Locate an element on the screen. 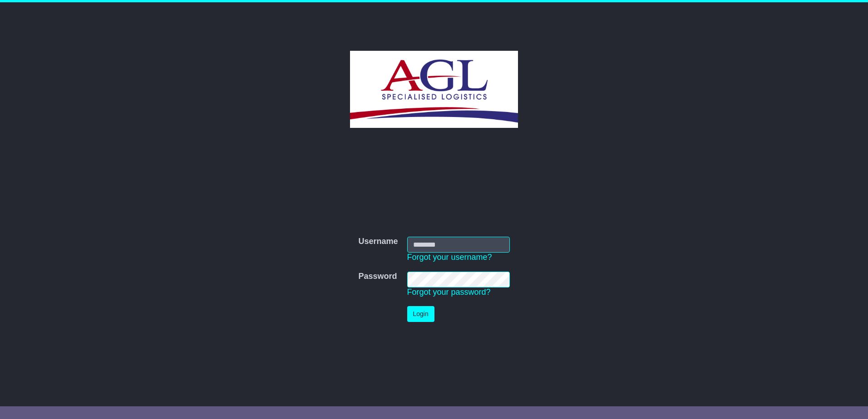 This screenshot has height=419, width=868. a: Forgot your password? is located at coordinates (449, 292).